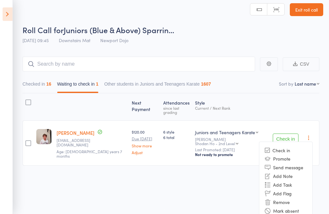 The width and height of the screenshot is (329, 214). I want to click on button: Checked in16, so click(37, 85).